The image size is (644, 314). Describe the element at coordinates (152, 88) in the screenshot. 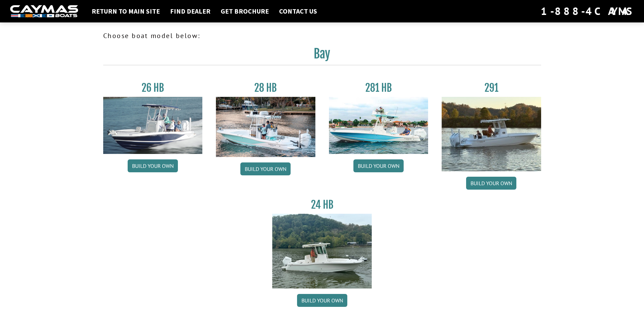

I see `h3: 26 HB` at that location.